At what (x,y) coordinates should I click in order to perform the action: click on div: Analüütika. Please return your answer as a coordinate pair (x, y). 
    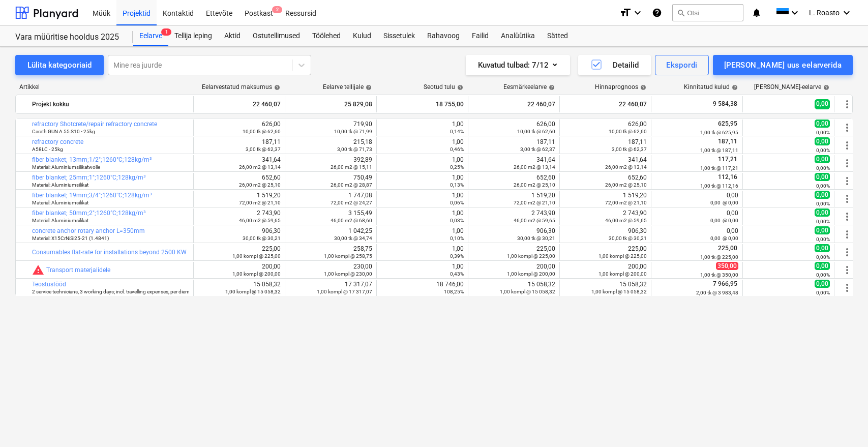
    Looking at the image, I should click on (517, 36).